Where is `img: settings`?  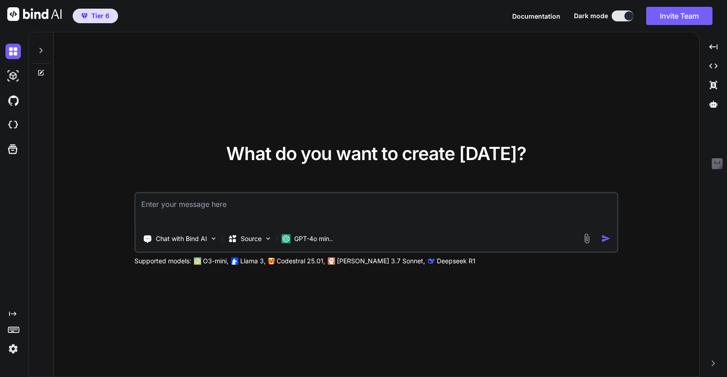 img: settings is located at coordinates (13, 348).